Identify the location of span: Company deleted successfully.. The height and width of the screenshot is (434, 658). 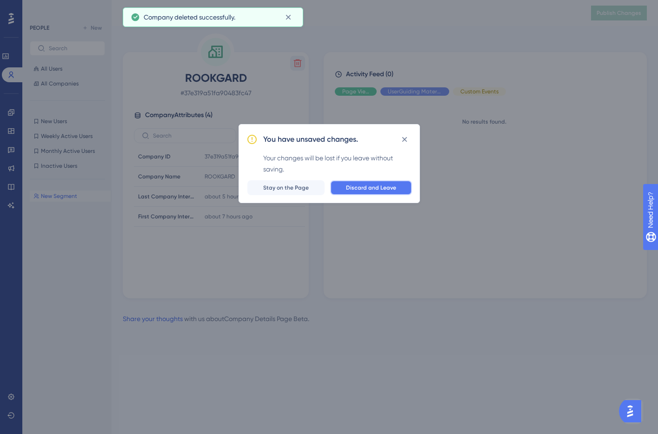
(189, 17).